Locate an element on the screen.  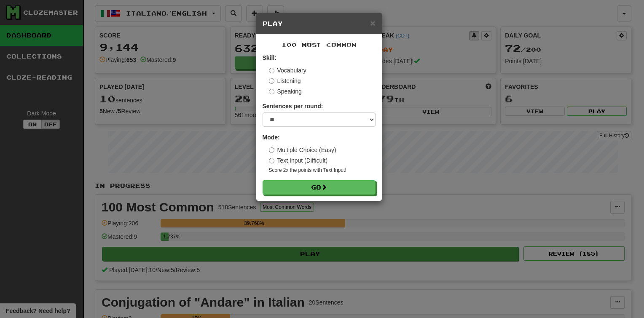
input: Listening is located at coordinates (271, 81).